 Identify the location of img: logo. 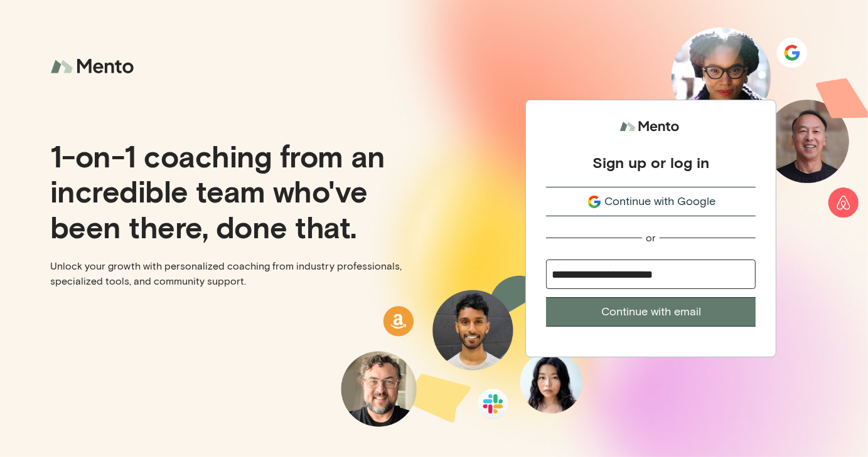
(94, 67).